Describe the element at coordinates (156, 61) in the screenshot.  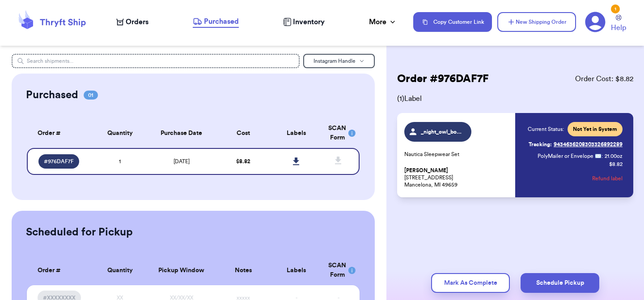
I see `input: Search shipments...` at that location.